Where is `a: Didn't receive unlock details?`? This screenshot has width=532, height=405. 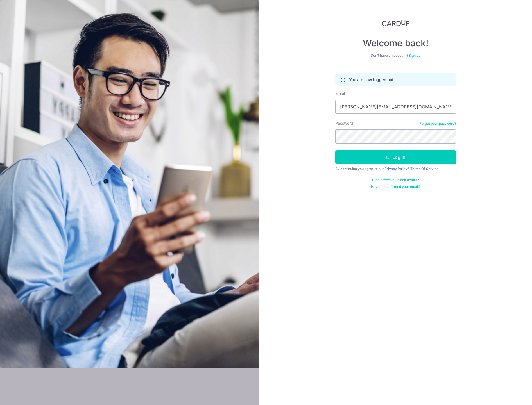
a: Didn't receive unlock details? is located at coordinates (395, 180).